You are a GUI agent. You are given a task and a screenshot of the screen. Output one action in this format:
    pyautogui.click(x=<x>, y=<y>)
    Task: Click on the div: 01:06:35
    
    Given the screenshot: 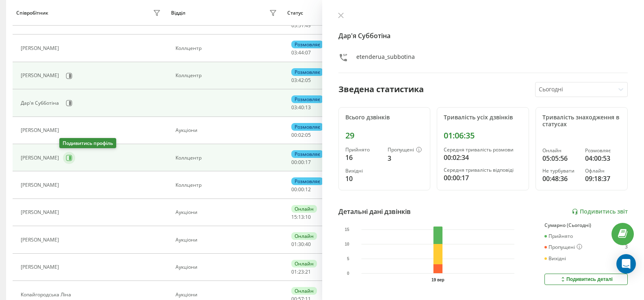 What is the action you would take?
    pyautogui.click(x=483, y=136)
    